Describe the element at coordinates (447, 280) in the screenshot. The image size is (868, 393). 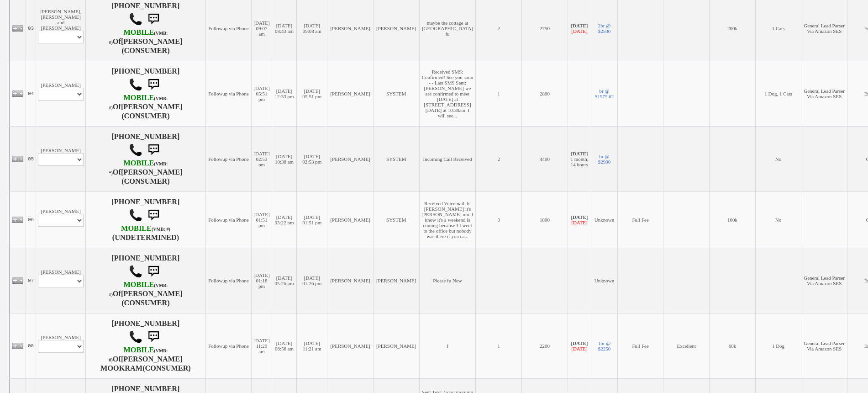
I see `td: Please fu New` at that location.